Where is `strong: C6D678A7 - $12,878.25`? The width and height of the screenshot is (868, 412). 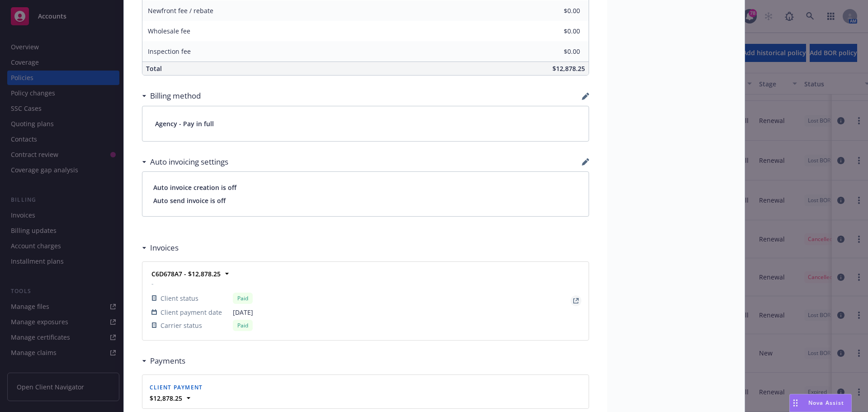
strong: C6D678A7 - $12,878.25 is located at coordinates (186, 274).